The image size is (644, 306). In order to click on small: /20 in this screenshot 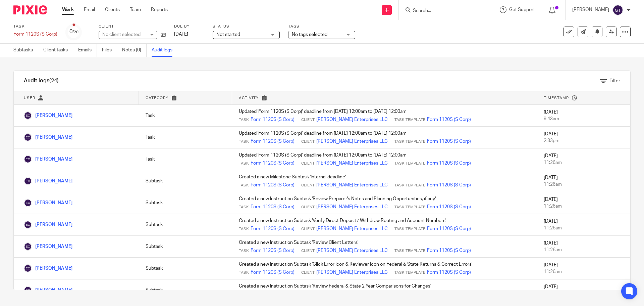, I will do `click(75, 32)`.